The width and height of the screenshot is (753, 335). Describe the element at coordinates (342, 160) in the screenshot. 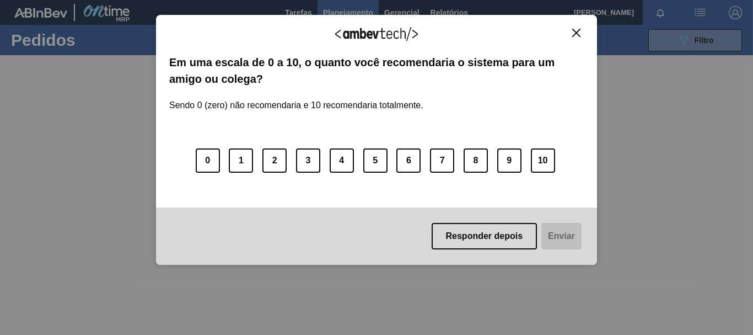

I see `button: 4` at that location.